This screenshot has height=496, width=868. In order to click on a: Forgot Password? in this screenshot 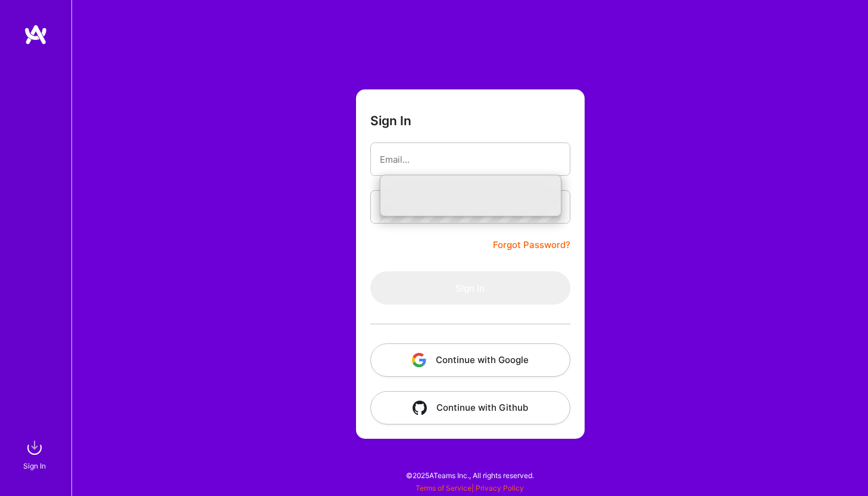, I will do `click(532, 245)`.